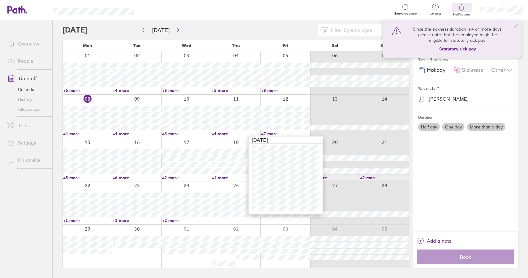 The height and width of the screenshot is (278, 528). I want to click on span: Thu, so click(236, 45).